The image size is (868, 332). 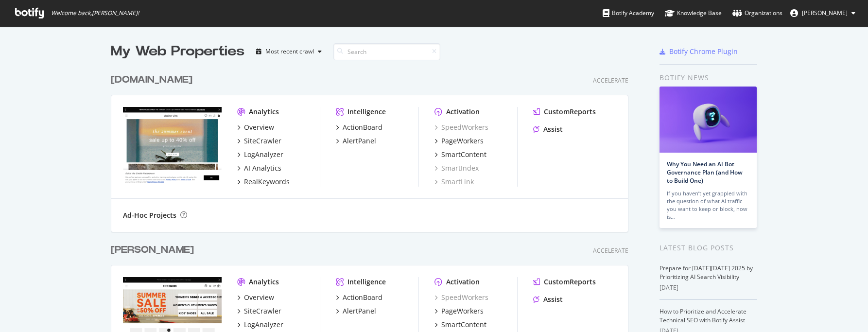 I want to click on img: www.dolcevita.com, so click(x=172, y=146).